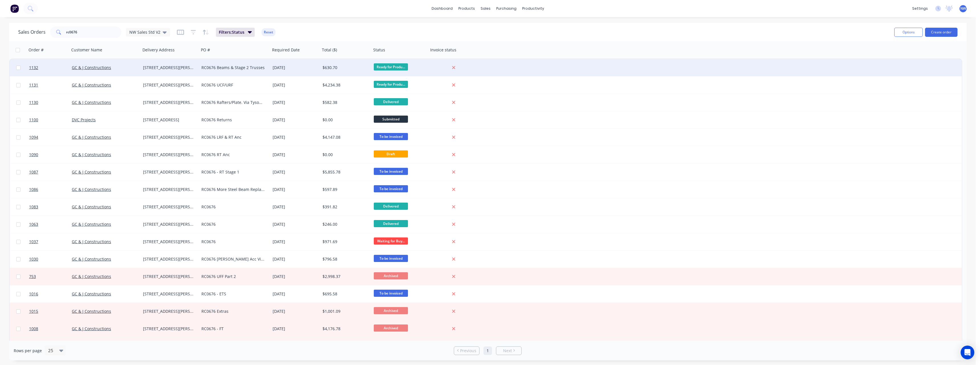 This screenshot has height=365, width=980. What do you see at coordinates (920, 8) in the screenshot?
I see `div: settings` at bounding box center [920, 8].